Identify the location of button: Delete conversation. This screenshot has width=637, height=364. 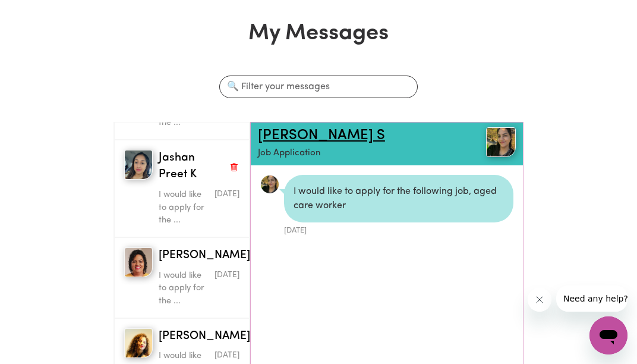
(234, 166).